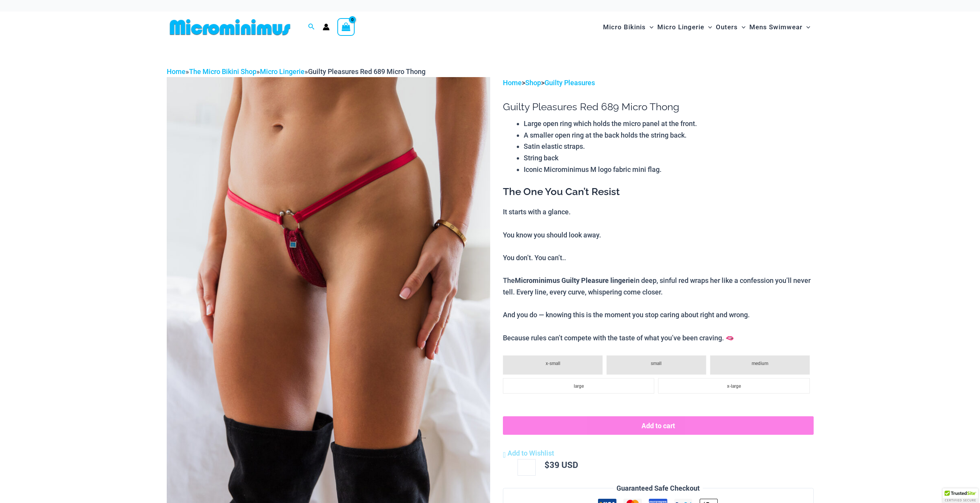 The width and height of the screenshot is (980, 503). Describe the element at coordinates (628, 27) in the screenshot. I see `a: Micro BikinisMenu ToggleMenu Toggle` at that location.